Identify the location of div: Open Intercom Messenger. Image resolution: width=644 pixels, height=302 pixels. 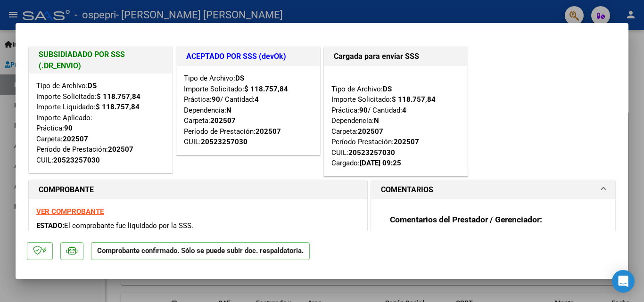
(623, 282).